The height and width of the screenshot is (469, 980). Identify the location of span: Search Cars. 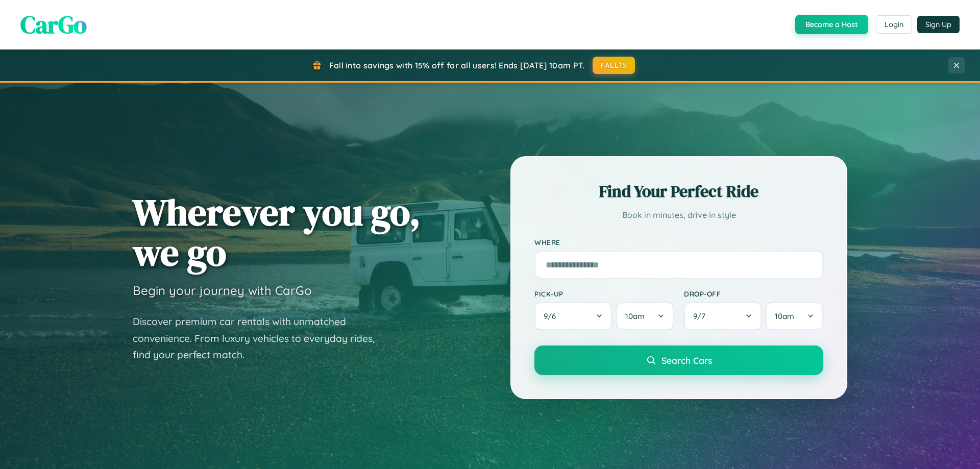
(687, 360).